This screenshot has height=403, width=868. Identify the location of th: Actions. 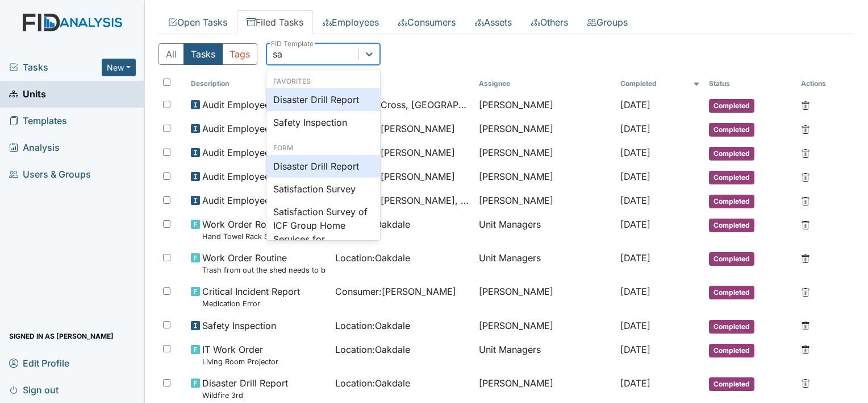
(825, 84).